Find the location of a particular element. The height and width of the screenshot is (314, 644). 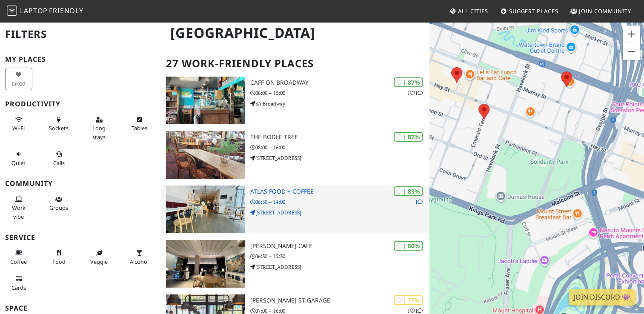

h3: Space is located at coordinates (81, 308).